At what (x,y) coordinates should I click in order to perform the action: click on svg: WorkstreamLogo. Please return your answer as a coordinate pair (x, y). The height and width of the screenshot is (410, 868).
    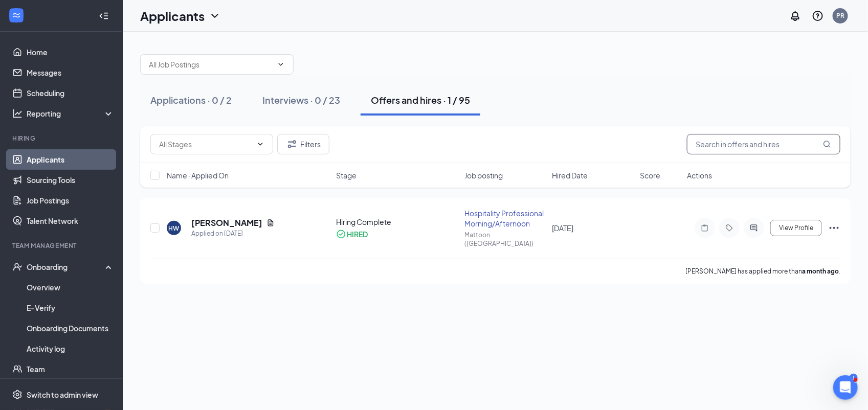
    Looking at the image, I should click on (17, 16).